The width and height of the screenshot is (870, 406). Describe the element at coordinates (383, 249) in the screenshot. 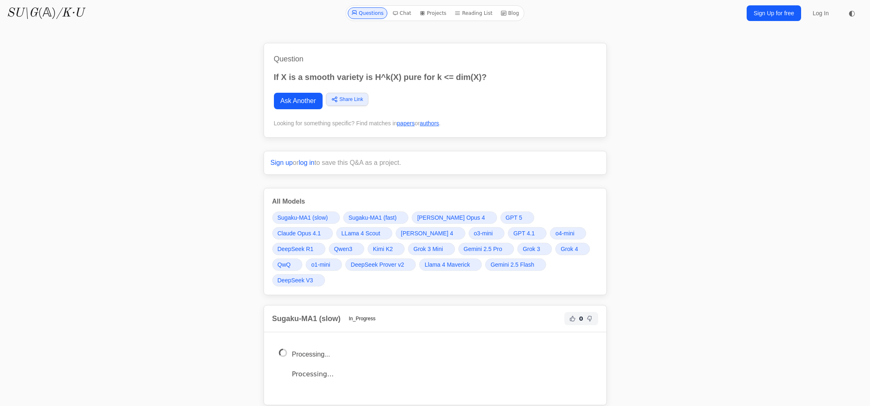

I see `span: Kimi K2` at that location.